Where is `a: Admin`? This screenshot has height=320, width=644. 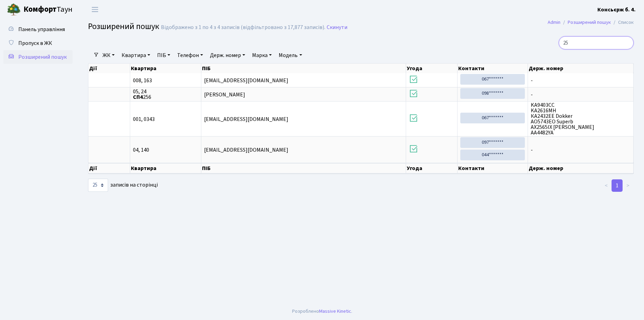
a: Admin is located at coordinates (553, 22).